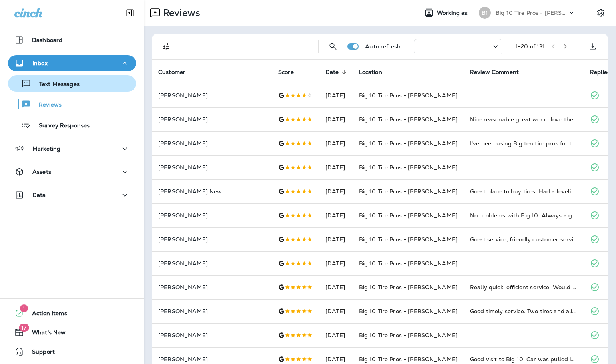  I want to click on button: Assets, so click(72, 172).